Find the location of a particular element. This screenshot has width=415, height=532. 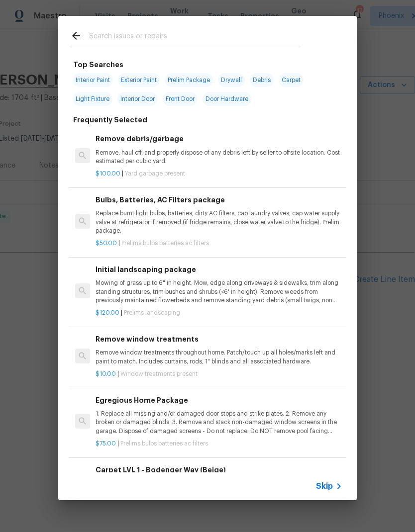

span: Prelim Package is located at coordinates (189, 80).